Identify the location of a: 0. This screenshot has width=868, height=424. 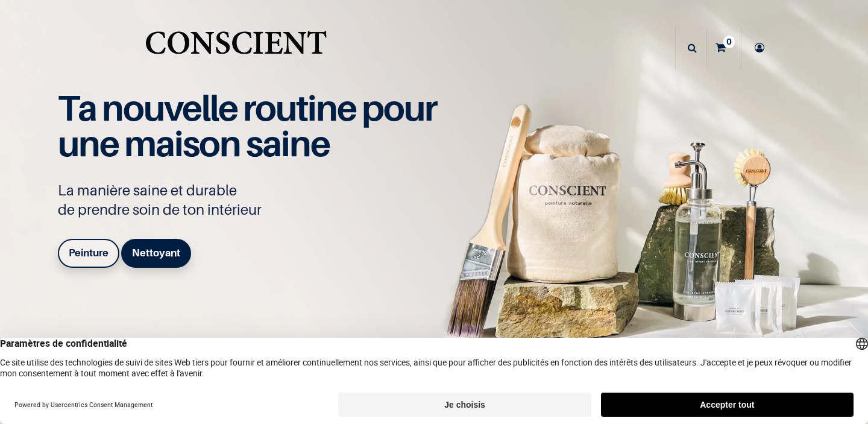
(723, 47).